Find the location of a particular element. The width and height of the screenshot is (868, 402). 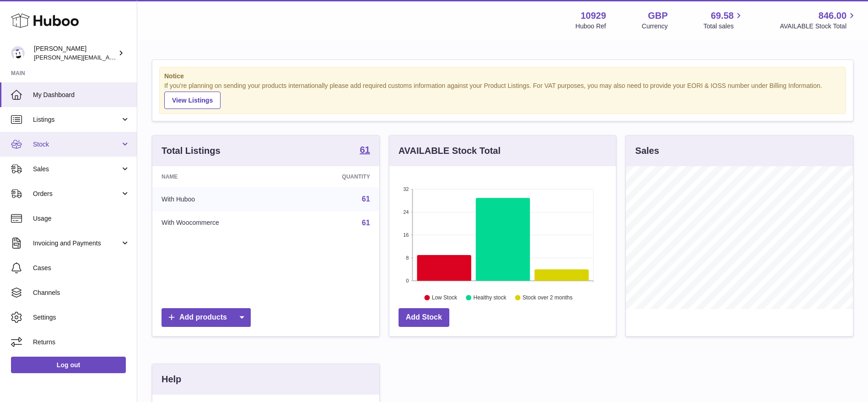

h3: Sales is located at coordinates (647, 151).